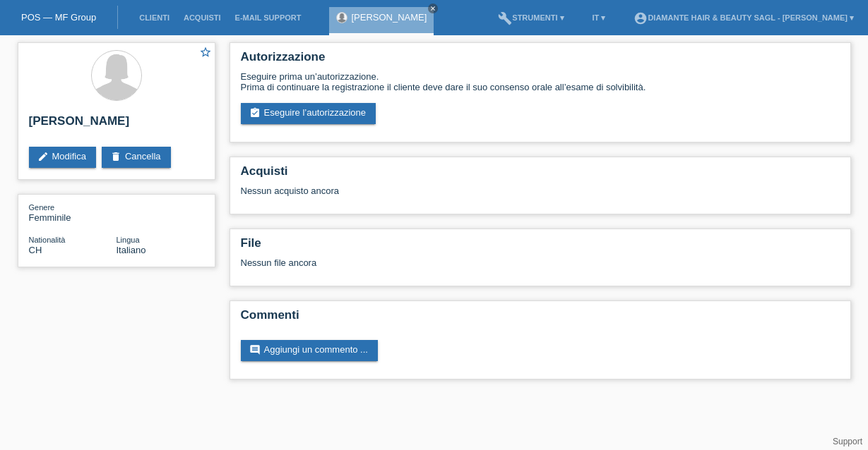  Describe the element at coordinates (41, 208) in the screenshot. I see `span: Genere` at that location.